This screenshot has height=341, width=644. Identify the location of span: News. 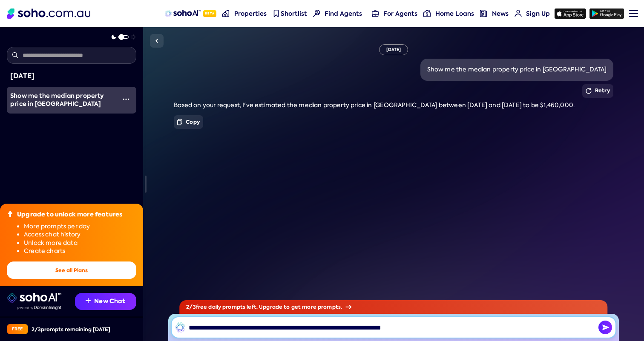
(500, 13).